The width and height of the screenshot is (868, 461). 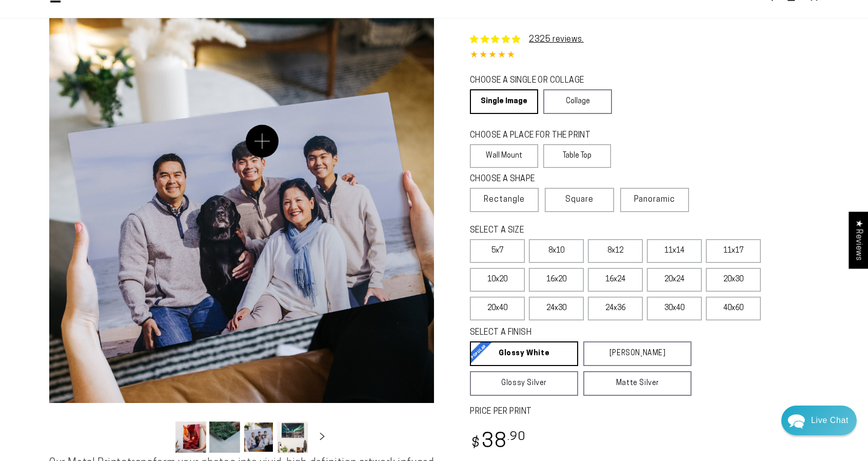 I want to click on div: Chat widget toggle, so click(x=819, y=420).